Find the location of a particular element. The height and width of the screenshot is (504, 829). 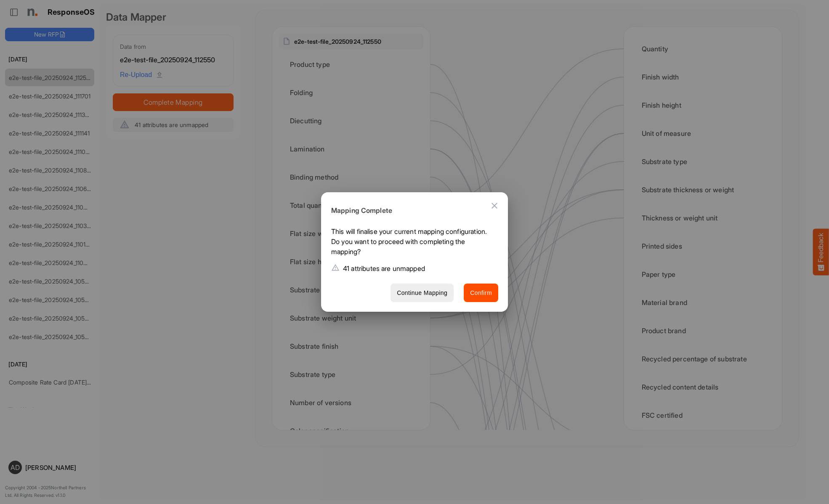

h6: Mapping Complete is located at coordinates (411, 211).